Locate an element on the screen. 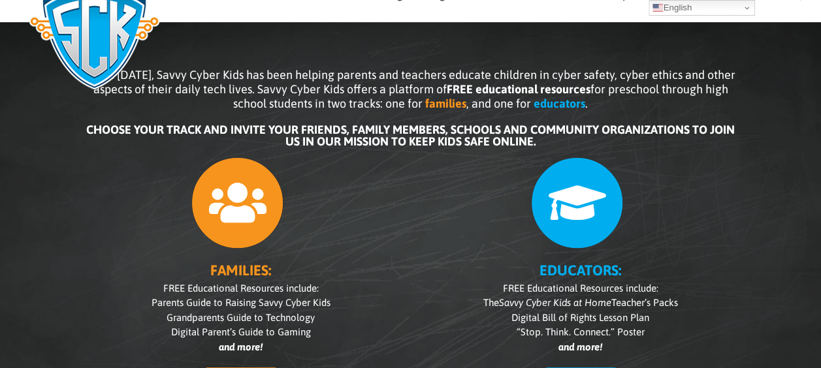  i: Savvy Cyber Kids at Home is located at coordinates (555, 302).